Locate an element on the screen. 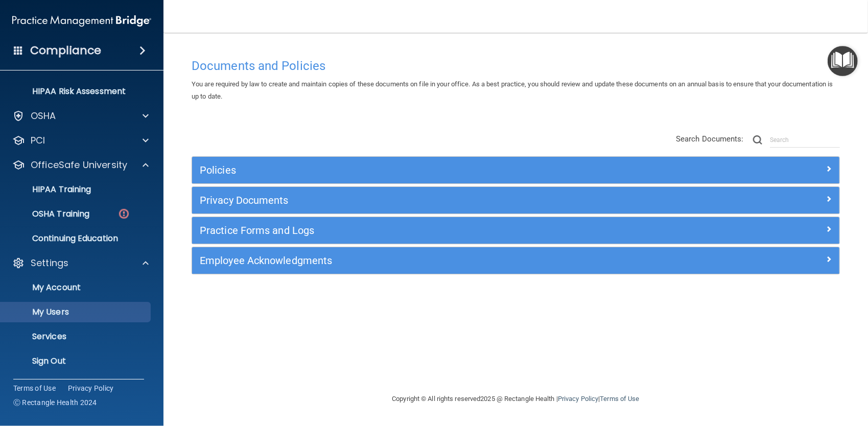  p: HIPAA Training is located at coordinates (48, 189).